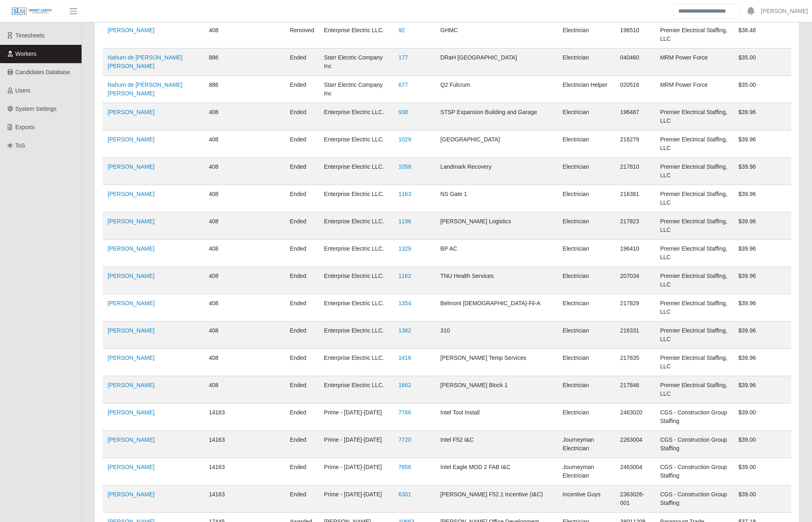  Describe the element at coordinates (635, 199) in the screenshot. I see `td: 216381` at that location.